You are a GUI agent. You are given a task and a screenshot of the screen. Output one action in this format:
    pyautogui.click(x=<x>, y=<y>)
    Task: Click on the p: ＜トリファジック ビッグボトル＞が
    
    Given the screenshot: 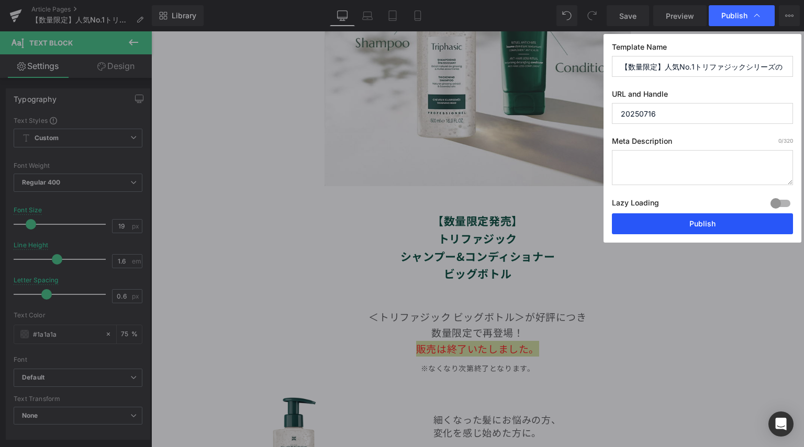 What is the action you would take?
    pyautogui.click(x=326, y=286)
    